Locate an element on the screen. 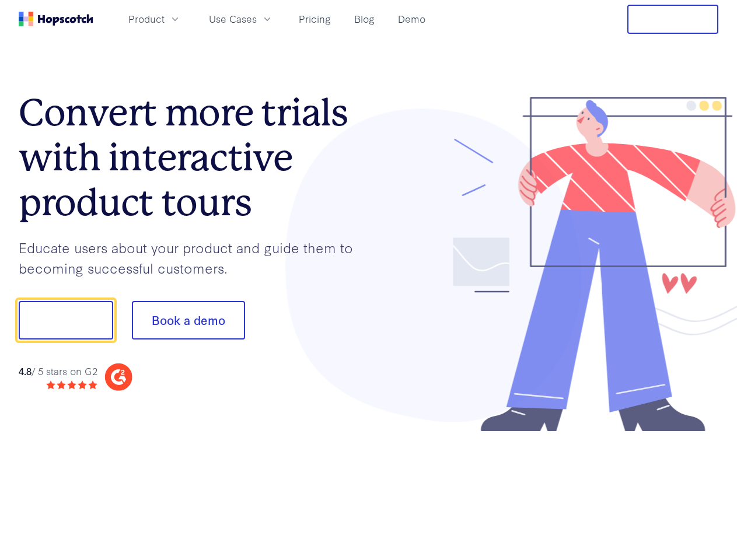  button: Product is located at coordinates (154, 19).